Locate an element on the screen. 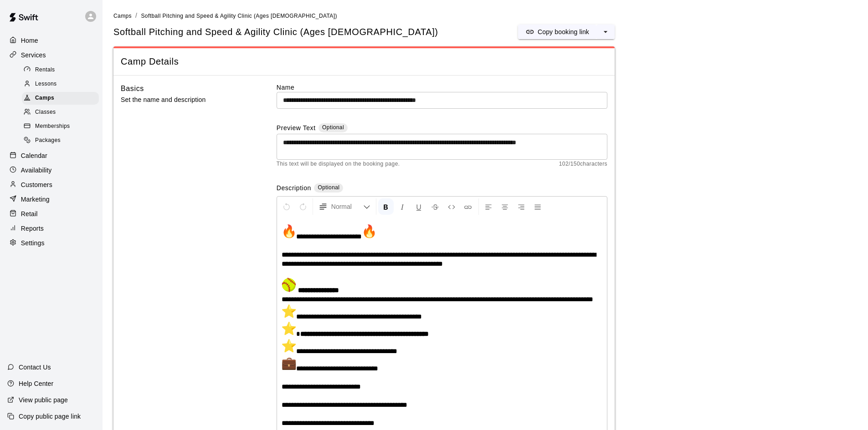 This screenshot has height=430, width=868. div: Camps is located at coordinates (60, 98).